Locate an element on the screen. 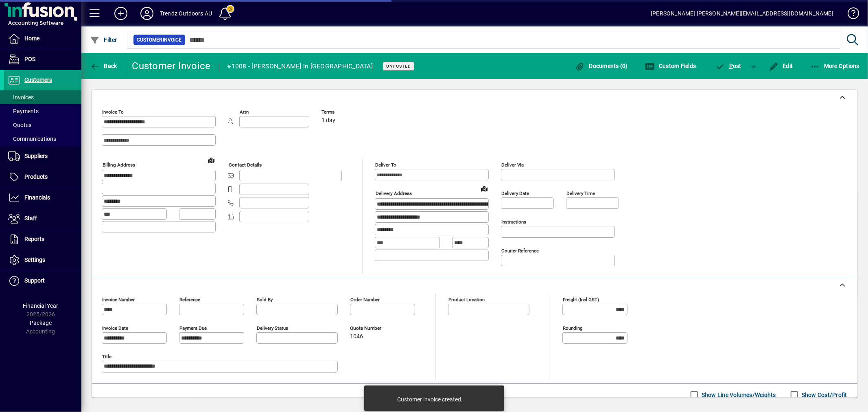 The width and height of the screenshot is (868, 412). span: More Options is located at coordinates (835, 66).